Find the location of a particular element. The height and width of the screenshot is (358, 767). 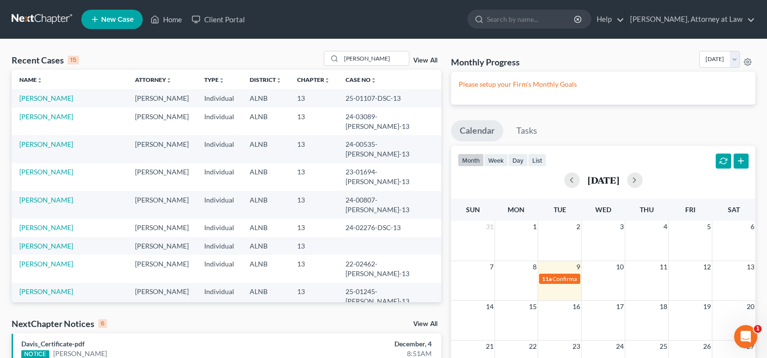

a: Davis_Certificate-pdf is located at coordinates (53, 343).